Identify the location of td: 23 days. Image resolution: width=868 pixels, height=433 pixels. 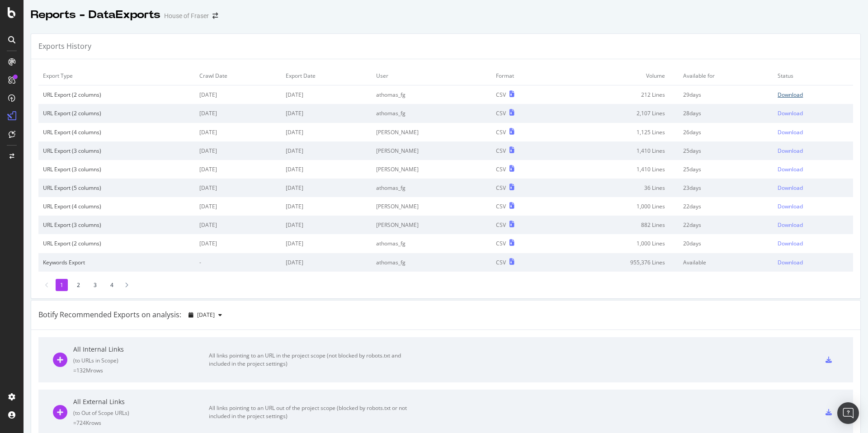
(726, 187).